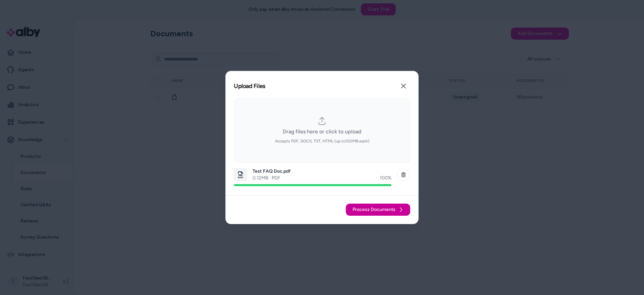 The width and height of the screenshot is (644, 295). Describe the element at coordinates (250, 86) in the screenshot. I see `h2: Upload Files` at that location.